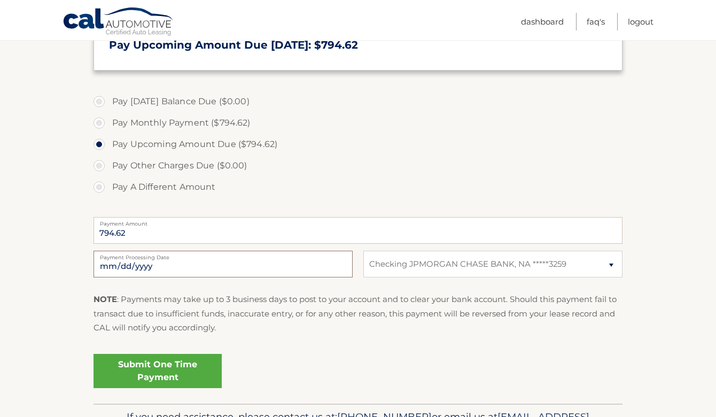 This screenshot has width=716, height=417. What do you see at coordinates (358, 313) in the screenshot?
I see `p: : Payments may take up to 3 business days to post to your account and to clear your bank account....` at bounding box center [358, 313].